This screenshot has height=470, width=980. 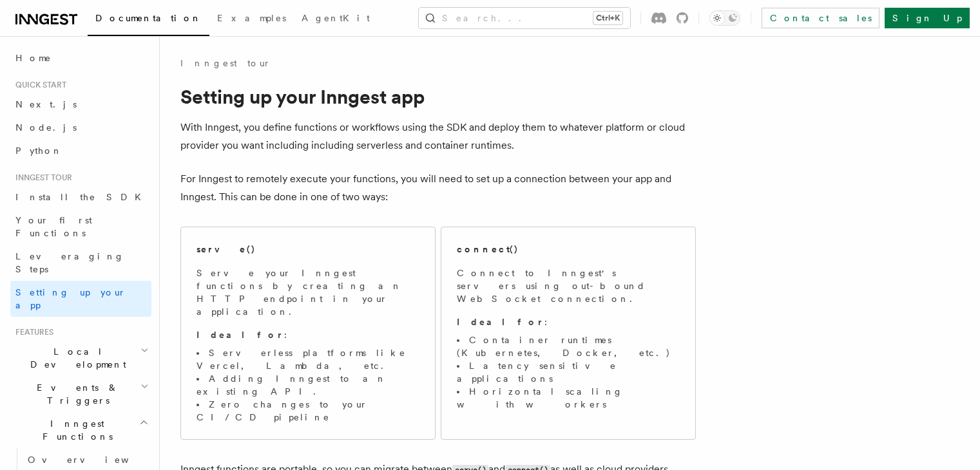 I want to click on h2: connect(), so click(x=488, y=250).